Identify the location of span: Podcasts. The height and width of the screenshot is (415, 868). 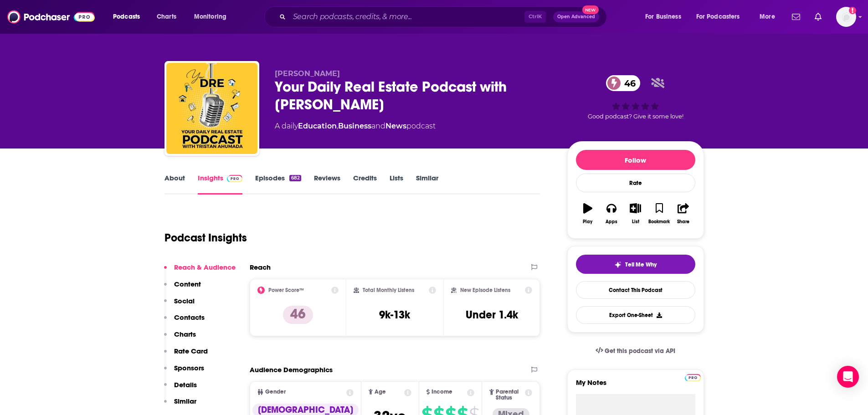
(126, 17).